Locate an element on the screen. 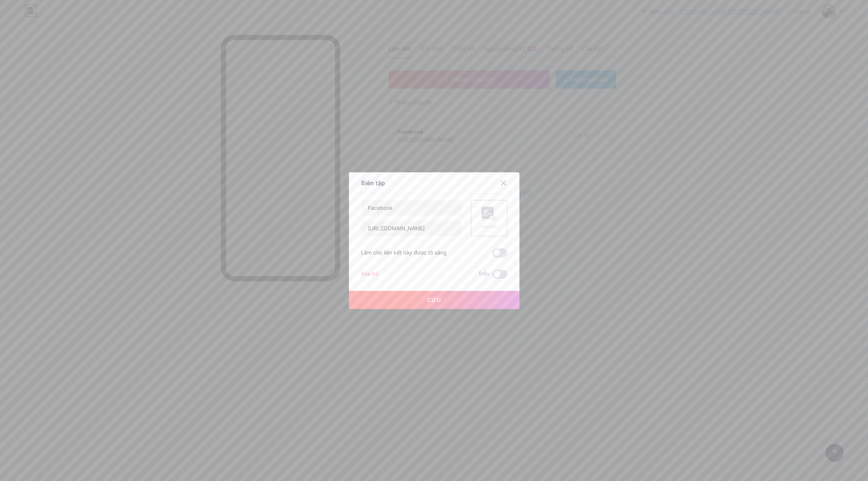  font: Cứu is located at coordinates (434, 299).